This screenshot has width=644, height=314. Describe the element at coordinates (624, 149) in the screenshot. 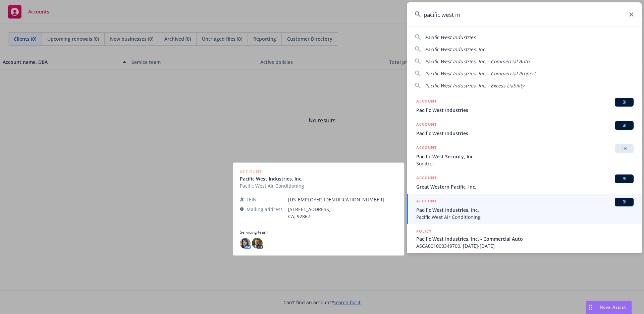

I see `span: TR` at that location.